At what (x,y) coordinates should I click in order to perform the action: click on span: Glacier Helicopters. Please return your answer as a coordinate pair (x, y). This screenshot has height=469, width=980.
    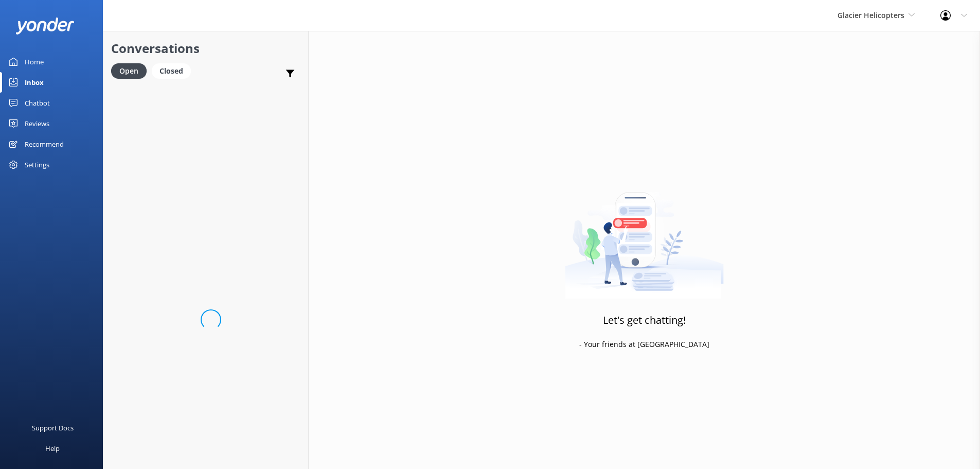
    Looking at the image, I should click on (871, 15).